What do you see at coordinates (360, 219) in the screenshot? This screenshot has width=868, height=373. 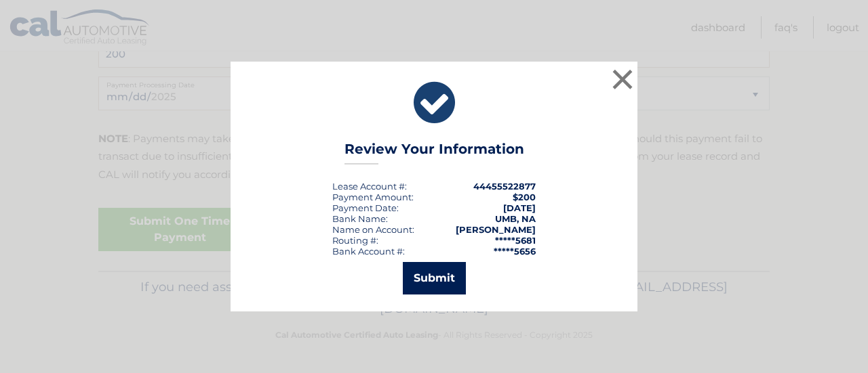 I see `div: Bank Name:` at bounding box center [360, 219].